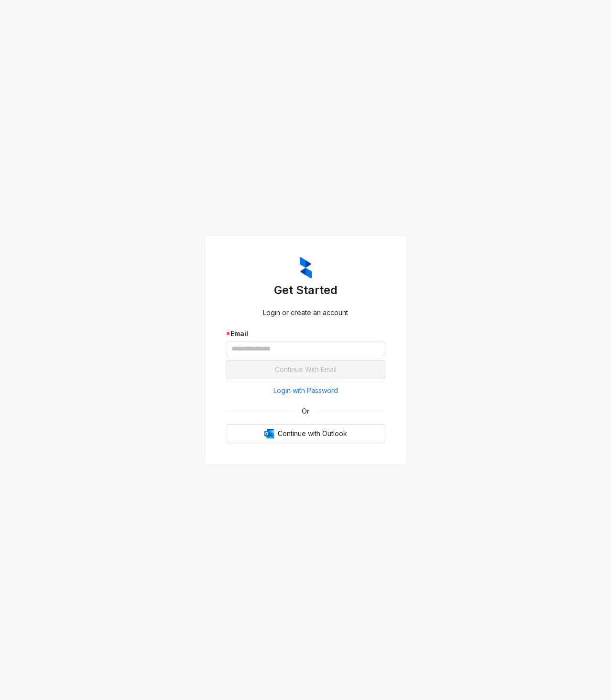 The height and width of the screenshot is (700, 611). I want to click on h3: Get Started, so click(306, 290).